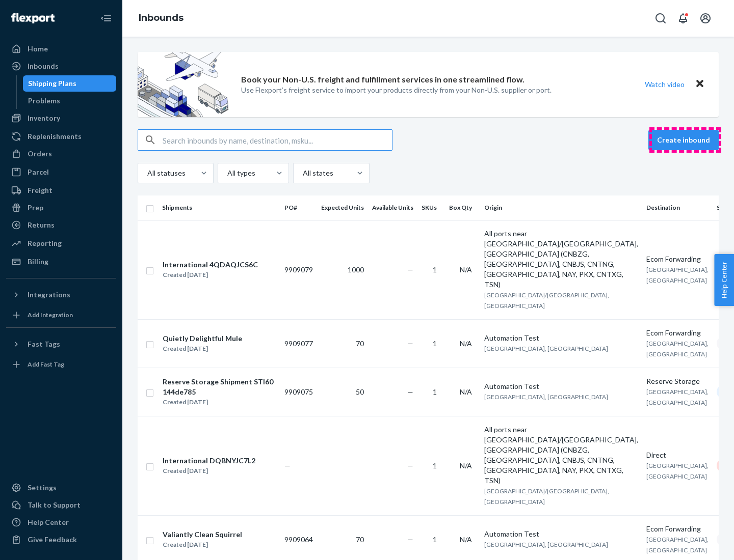 This screenshot has width=734, height=560. I want to click on div: Parcel, so click(38, 172).